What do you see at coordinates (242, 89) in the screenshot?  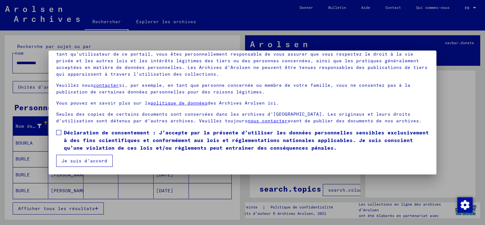 I see `p: Veuillez nous si, par exemple, en tant que personne concernée ou membre de votre famille, vous ne...` at bounding box center [242, 89].